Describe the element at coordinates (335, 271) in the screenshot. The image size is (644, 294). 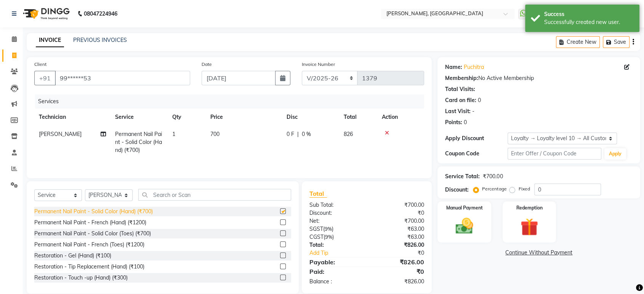
I see `div: Paid:` at that location.